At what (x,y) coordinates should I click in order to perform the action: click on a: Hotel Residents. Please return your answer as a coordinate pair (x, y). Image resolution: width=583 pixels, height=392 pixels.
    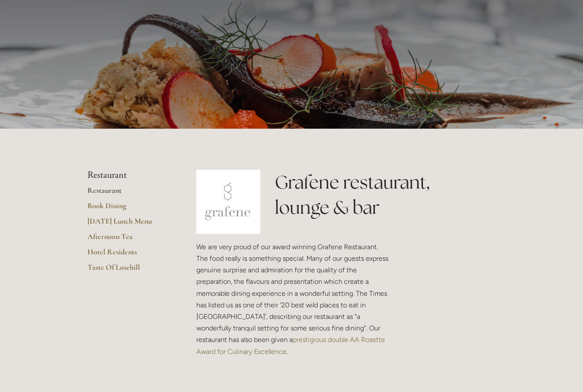
    Looking at the image, I should click on (128, 255).